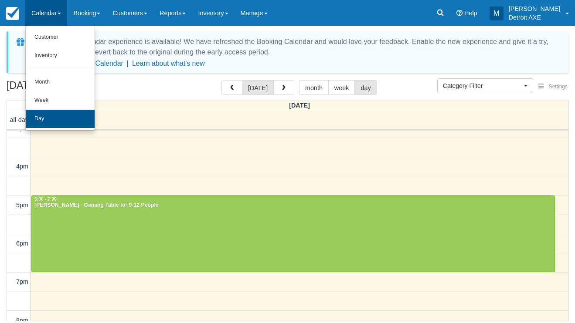  What do you see at coordinates (314, 88) in the screenshot?
I see `button: month` at bounding box center [314, 88].